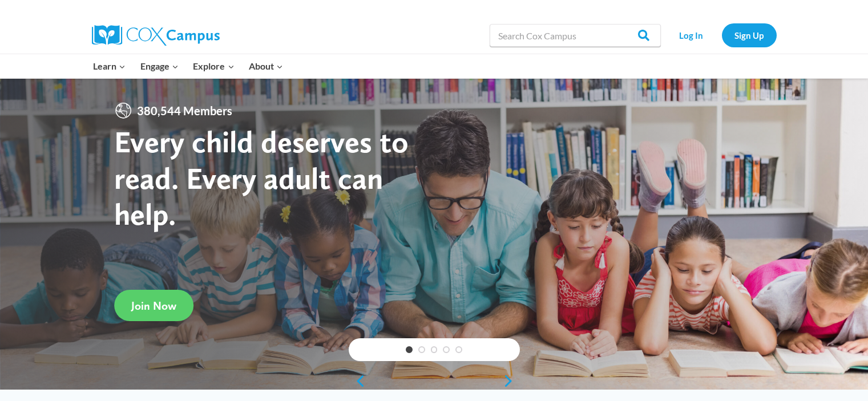 Image resolution: width=868 pixels, height=401 pixels. What do you see at coordinates (153, 305) in the screenshot?
I see `a: Join Now` at bounding box center [153, 305].